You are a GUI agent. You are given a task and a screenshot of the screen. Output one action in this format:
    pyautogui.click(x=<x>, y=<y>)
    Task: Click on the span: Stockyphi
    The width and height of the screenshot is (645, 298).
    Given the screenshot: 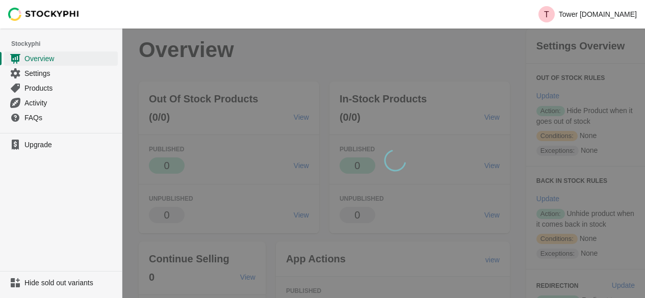 What is the action you would take?
    pyautogui.click(x=66, y=44)
    